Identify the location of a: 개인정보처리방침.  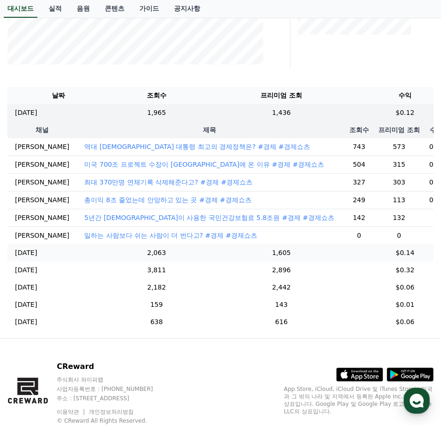
(111, 412).